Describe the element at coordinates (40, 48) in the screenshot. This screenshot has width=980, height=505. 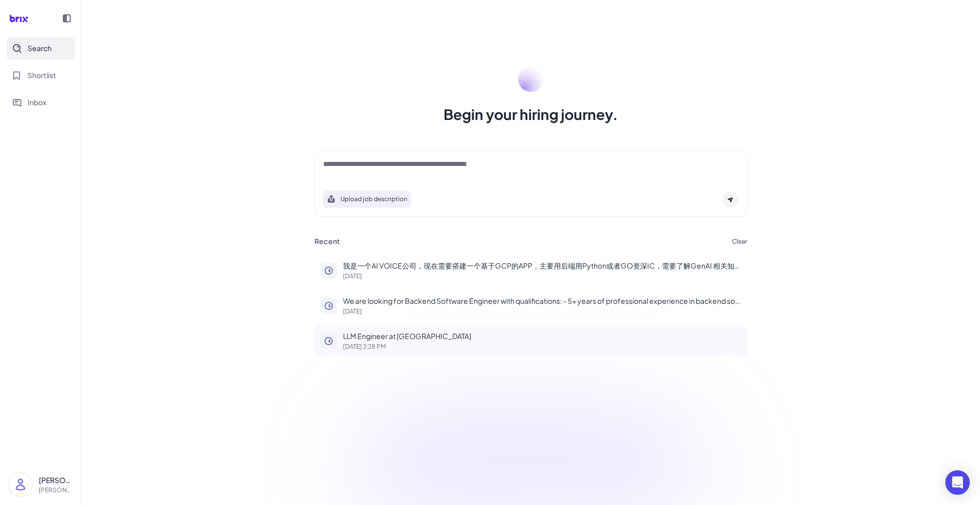
I see `span: Search` at that location.